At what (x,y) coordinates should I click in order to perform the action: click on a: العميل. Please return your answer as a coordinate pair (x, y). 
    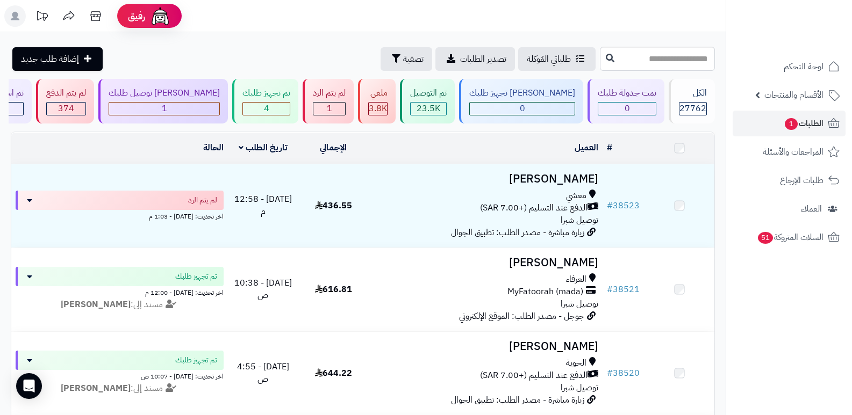
    Looking at the image, I should click on (586, 148).